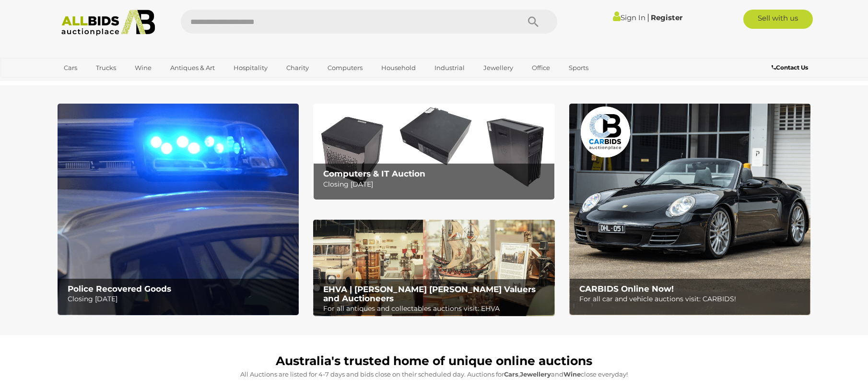 This screenshot has height=390, width=868. Describe the element at coordinates (251, 68) in the screenshot. I see `a: Hospitality` at that location.